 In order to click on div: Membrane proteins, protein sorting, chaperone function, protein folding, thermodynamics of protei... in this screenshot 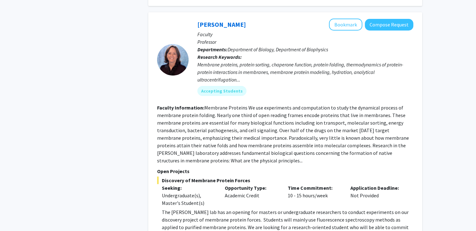, I will do `click(305, 72)`.